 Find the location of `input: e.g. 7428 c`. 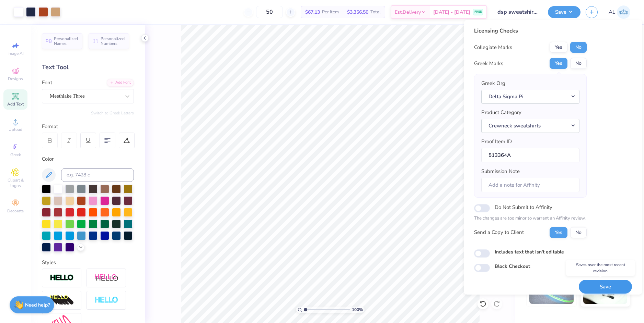

input: e.g. 7428 c is located at coordinates (97, 175).